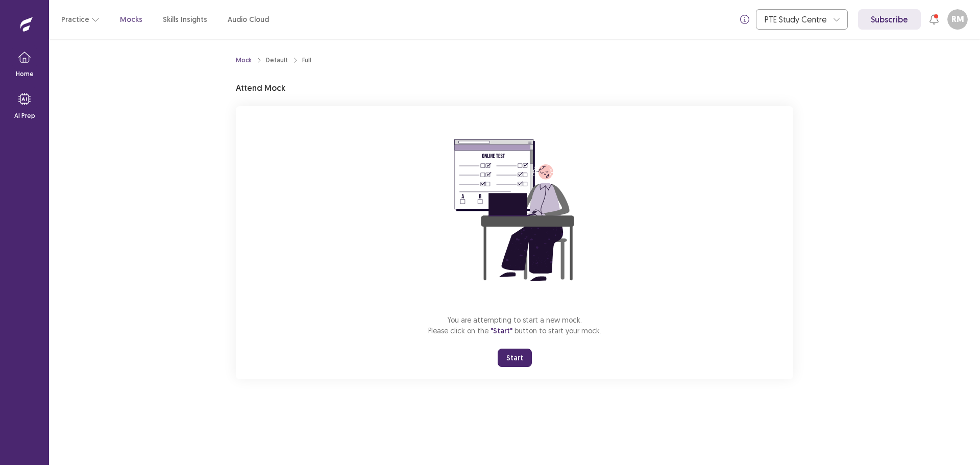 The image size is (980, 465). I want to click on button: Start, so click(515, 357).